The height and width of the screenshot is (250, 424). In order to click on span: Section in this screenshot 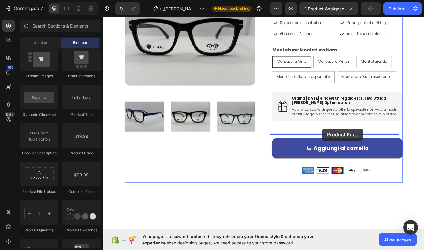, I will do `click(40, 43)`.